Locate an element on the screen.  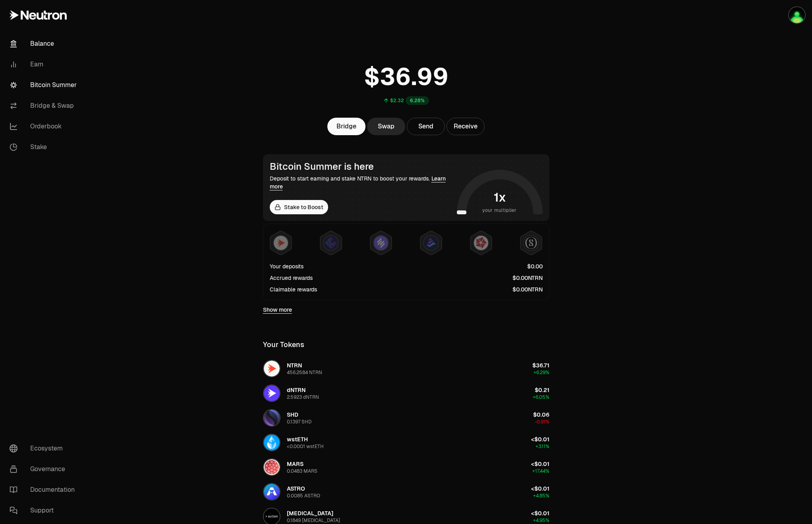
span: +6.05% is located at coordinates (541, 397).